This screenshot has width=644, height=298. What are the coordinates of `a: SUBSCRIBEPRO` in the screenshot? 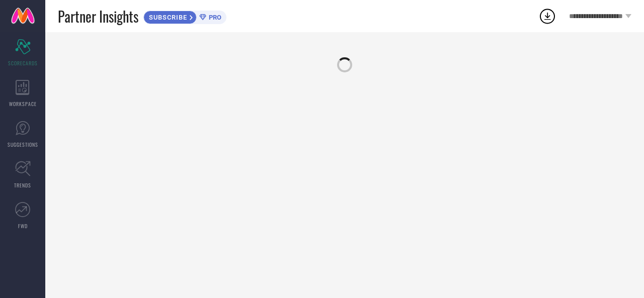 It's located at (185, 16).